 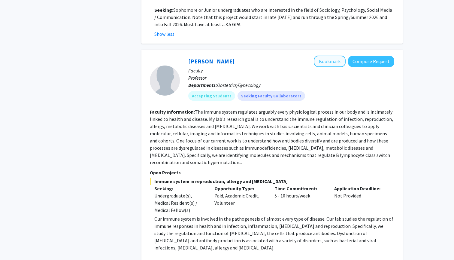 I want to click on p: Open Projects, so click(x=272, y=172).